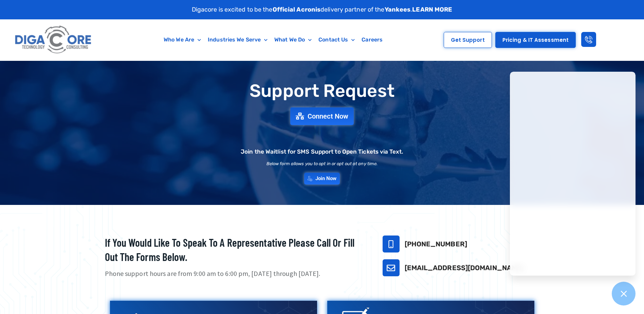 This screenshot has width=644, height=314. What do you see at coordinates (235, 250) in the screenshot?
I see `h2: If you would like to speak to a representative please call or fill out the forms below.` at bounding box center [235, 250].